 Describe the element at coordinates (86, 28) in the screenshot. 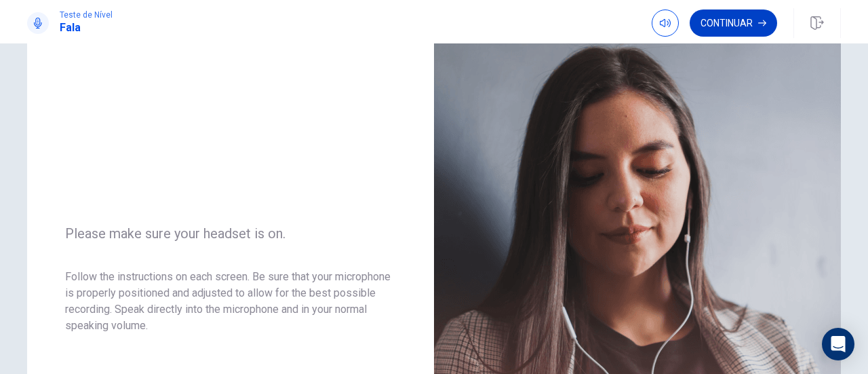

I see `h1: Fala` at that location.